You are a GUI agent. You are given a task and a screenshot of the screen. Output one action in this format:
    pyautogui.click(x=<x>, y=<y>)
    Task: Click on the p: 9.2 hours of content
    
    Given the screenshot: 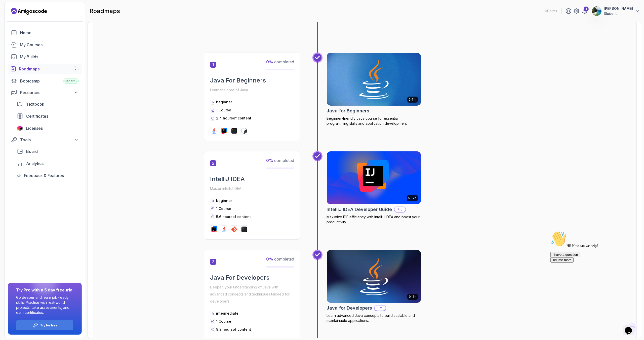 What is the action you would take?
    pyautogui.click(x=234, y=329)
    